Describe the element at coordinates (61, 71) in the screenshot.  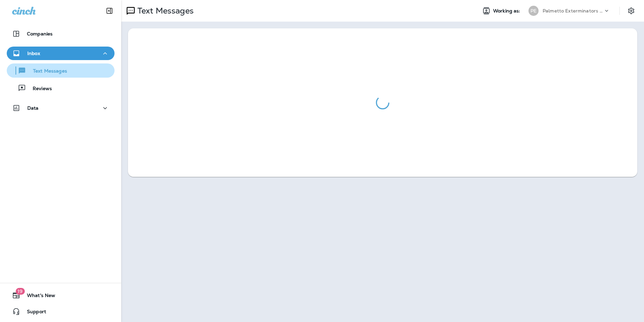
I see `button: Text Messages` at that location.